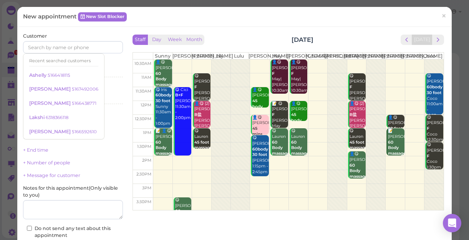  What do you see at coordinates (143, 91) in the screenshot?
I see `span: 11:30am` at bounding box center [143, 91].